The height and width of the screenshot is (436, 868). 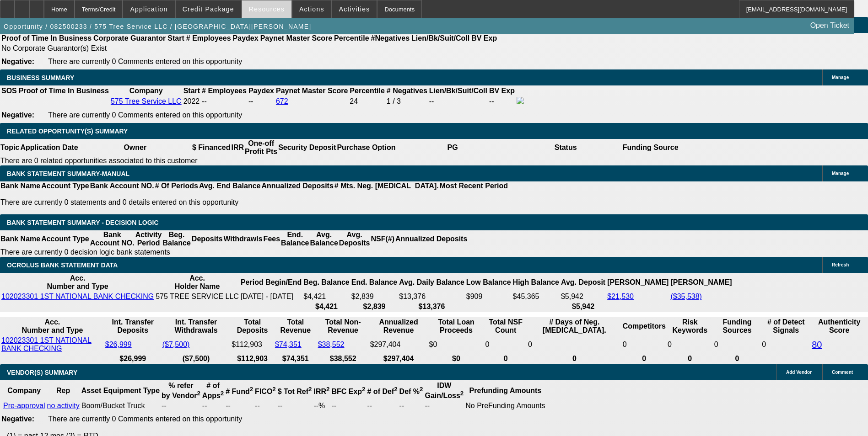 What do you see at coordinates (840, 78) in the screenshot?
I see `span: Manage` at bounding box center [840, 78].